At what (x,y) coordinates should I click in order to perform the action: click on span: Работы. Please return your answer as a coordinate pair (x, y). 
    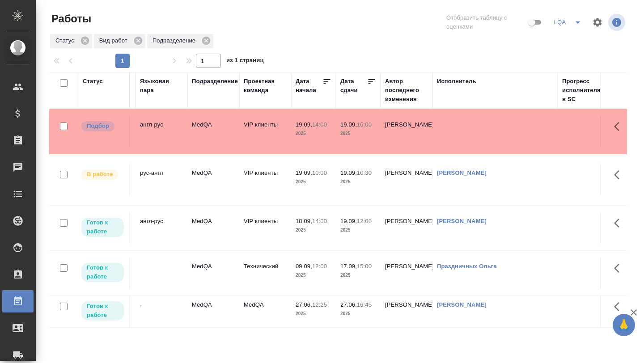
    Looking at the image, I should click on (70, 19).